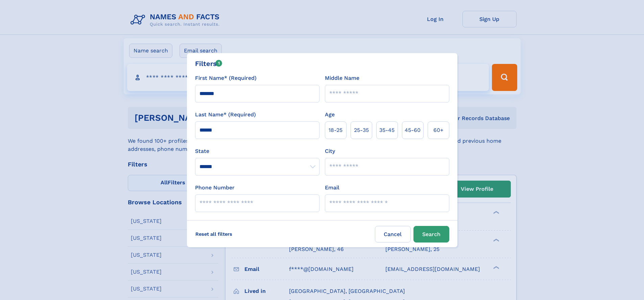  I want to click on label: State, so click(257, 151).